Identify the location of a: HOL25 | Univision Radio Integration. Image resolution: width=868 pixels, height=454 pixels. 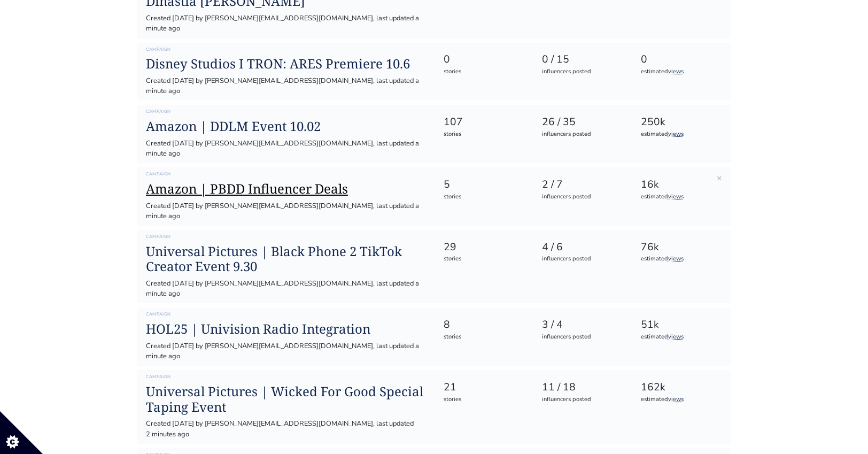
(286, 329).